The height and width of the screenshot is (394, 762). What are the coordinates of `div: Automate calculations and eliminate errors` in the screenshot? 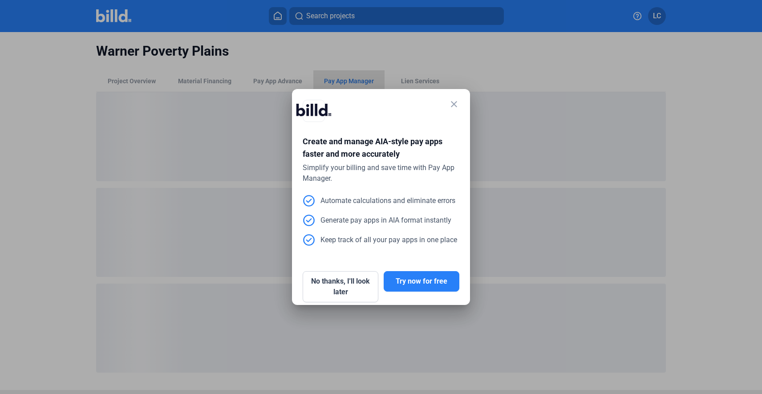 It's located at (379, 201).